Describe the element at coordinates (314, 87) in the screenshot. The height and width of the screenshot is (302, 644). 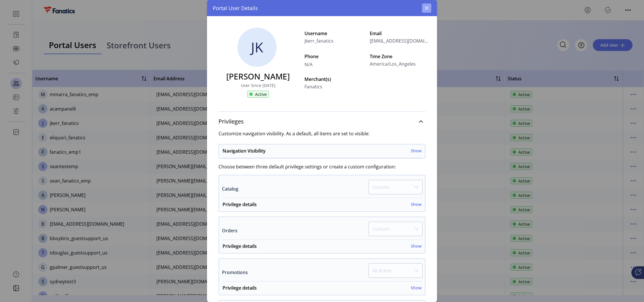
I see `span: Fanatics` at that location.